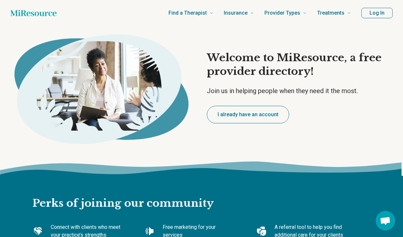  I want to click on button: I already have an account, so click(248, 115).